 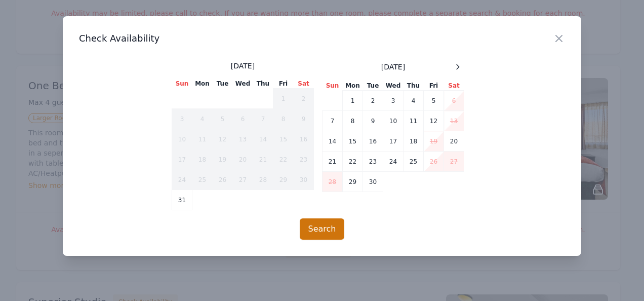 What do you see at coordinates (322, 38) in the screenshot?
I see `h3: Check Availability` at bounding box center [322, 38].